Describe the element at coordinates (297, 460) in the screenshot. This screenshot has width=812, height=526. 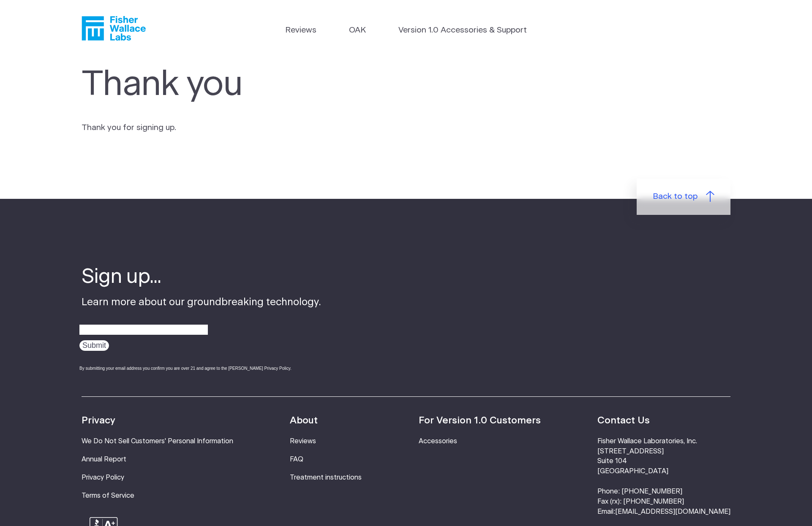
I see `a: FAQ` at that location.